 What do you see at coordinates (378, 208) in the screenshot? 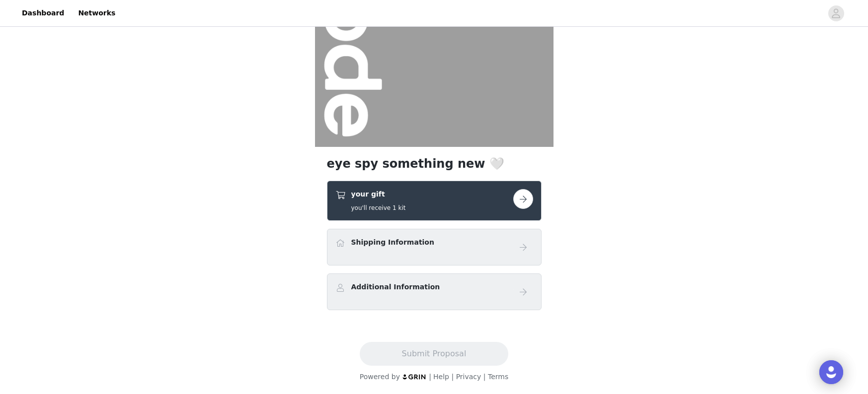
I see `h5: you'll receive 1 kit` at bounding box center [378, 208].